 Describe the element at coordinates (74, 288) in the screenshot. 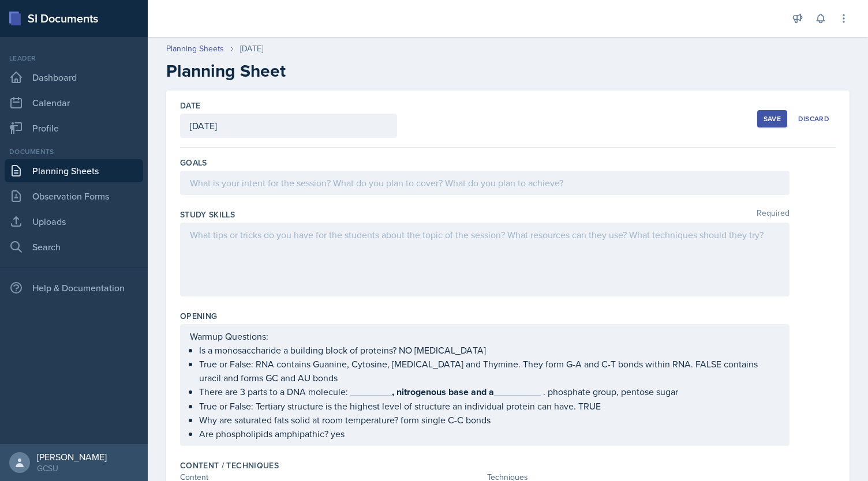

I see `div: Help & Documentation` at that location.